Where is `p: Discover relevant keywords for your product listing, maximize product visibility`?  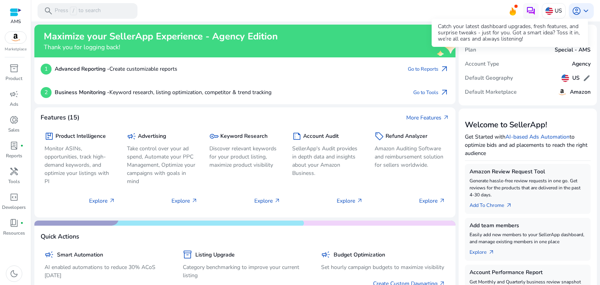 p: Discover relevant keywords for your product listing, maximize product visibility is located at coordinates (245, 157).